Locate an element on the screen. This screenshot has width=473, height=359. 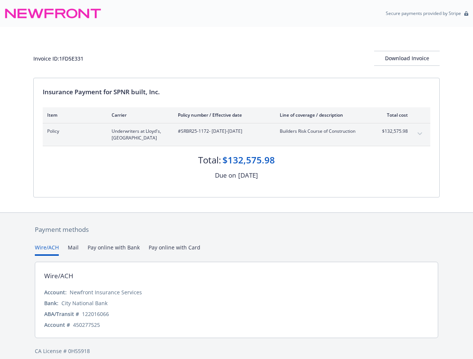
div: Payment methods is located at coordinates (236, 230).